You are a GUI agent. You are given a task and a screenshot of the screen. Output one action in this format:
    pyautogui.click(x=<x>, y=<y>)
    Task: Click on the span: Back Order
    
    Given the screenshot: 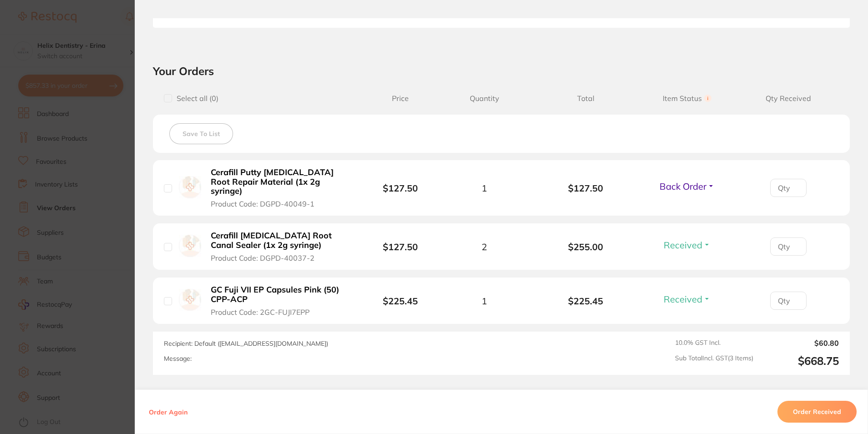 What is the action you would take?
    pyautogui.click(x=683, y=186)
    